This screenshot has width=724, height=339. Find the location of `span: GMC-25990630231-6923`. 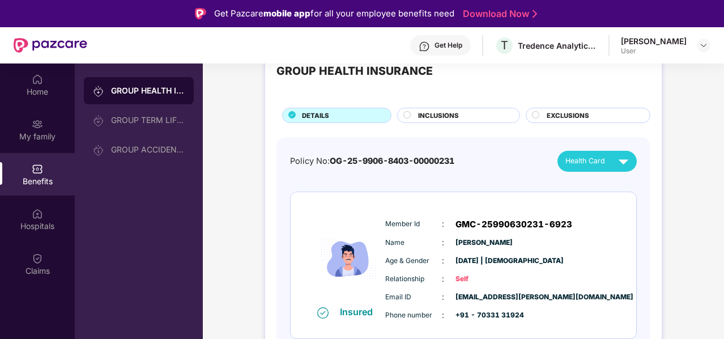

span: GMC-25990630231-6923 is located at coordinates (514, 224).